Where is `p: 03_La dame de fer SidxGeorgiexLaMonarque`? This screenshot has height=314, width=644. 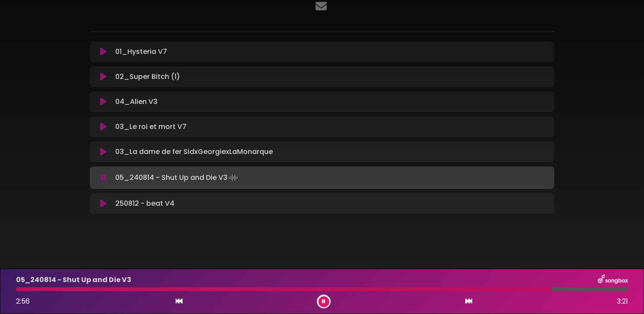 p: 03_La dame de fer SidxGeorgiexLaMonarque is located at coordinates (194, 151).